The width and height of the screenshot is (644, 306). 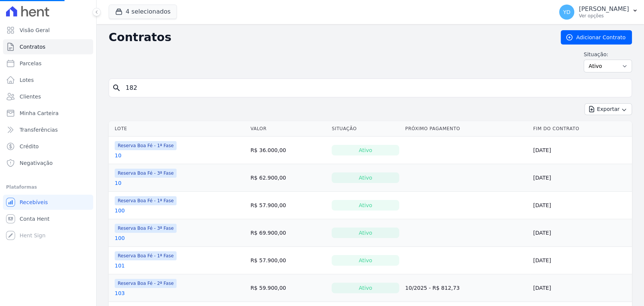 I want to click on button: Exportar, so click(x=608, y=109).